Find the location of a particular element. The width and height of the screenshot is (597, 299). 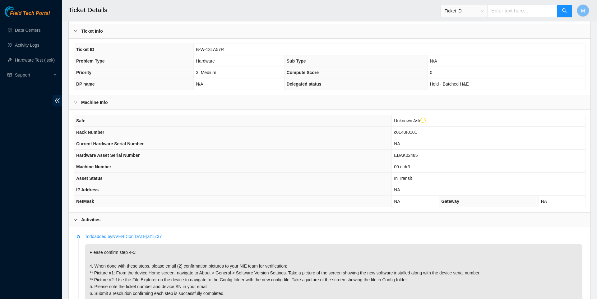

input: Enter text here... is located at coordinates (522, 11).